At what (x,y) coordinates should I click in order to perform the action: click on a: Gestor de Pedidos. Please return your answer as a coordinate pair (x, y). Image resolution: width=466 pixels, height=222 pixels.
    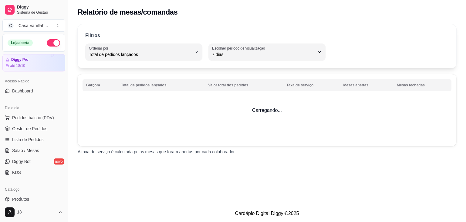
    Looking at the image, I should click on (34, 128).